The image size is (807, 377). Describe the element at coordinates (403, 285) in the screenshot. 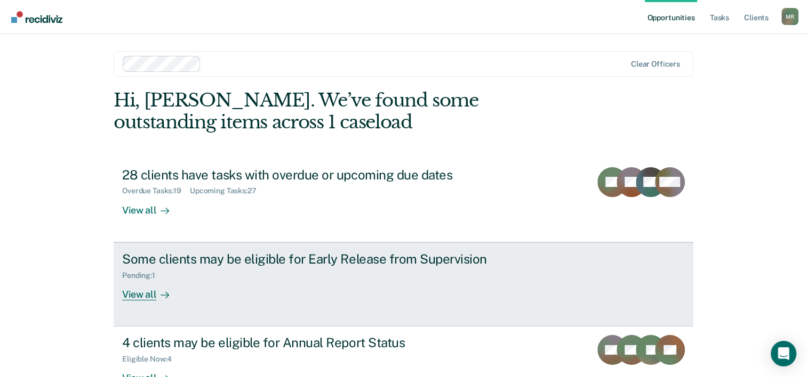

I see `a: Some clients may be eligible for Early Release from SupervisionPending:1View all` at that location.